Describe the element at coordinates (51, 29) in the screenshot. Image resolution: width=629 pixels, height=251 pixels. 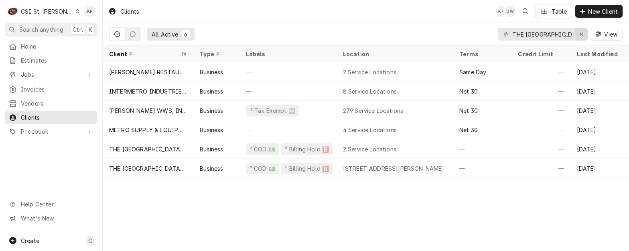
I see `button: Search anythingCtrlK` at that location.